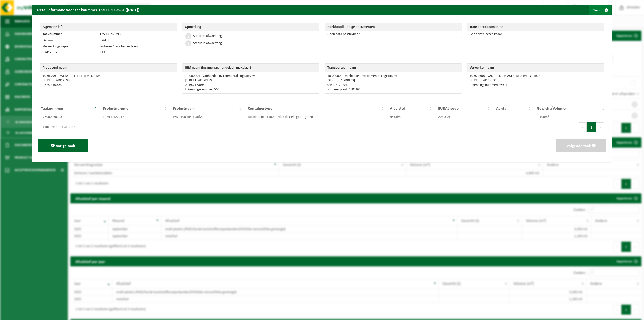 The width and height of the screenshot is (644, 320). What do you see at coordinates (393, 90) in the screenshot?
I see `p: Nummerplaat: 1SPS362` at bounding box center [393, 90].